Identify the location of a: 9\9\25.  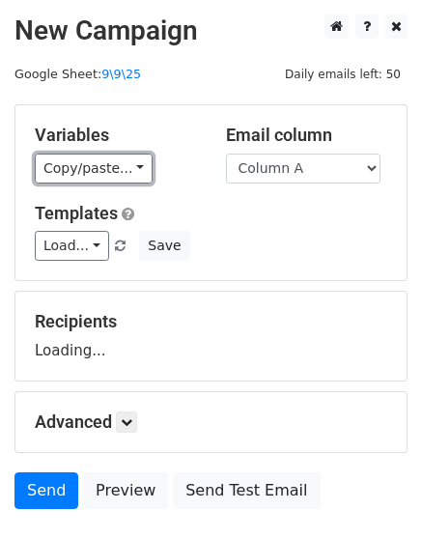
(121, 73).